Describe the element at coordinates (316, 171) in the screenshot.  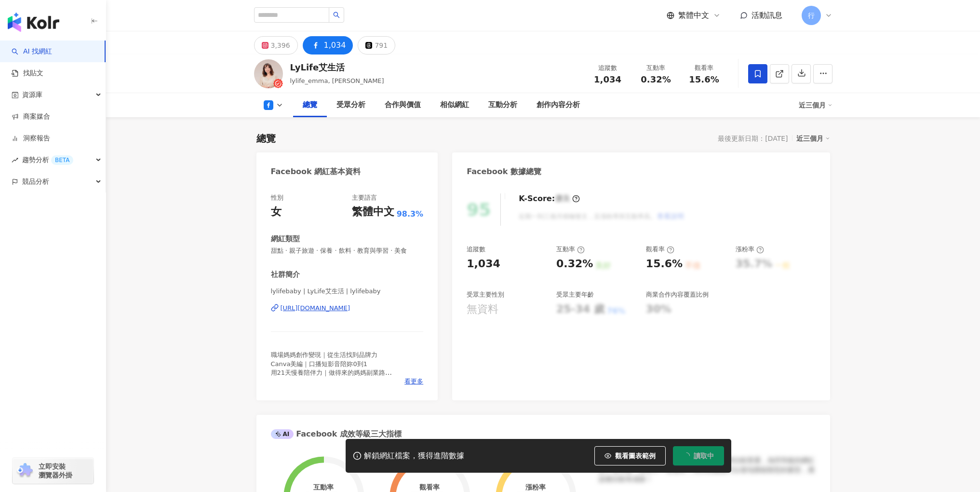
I see `div: Facebook 網紅基本資料` at that location.